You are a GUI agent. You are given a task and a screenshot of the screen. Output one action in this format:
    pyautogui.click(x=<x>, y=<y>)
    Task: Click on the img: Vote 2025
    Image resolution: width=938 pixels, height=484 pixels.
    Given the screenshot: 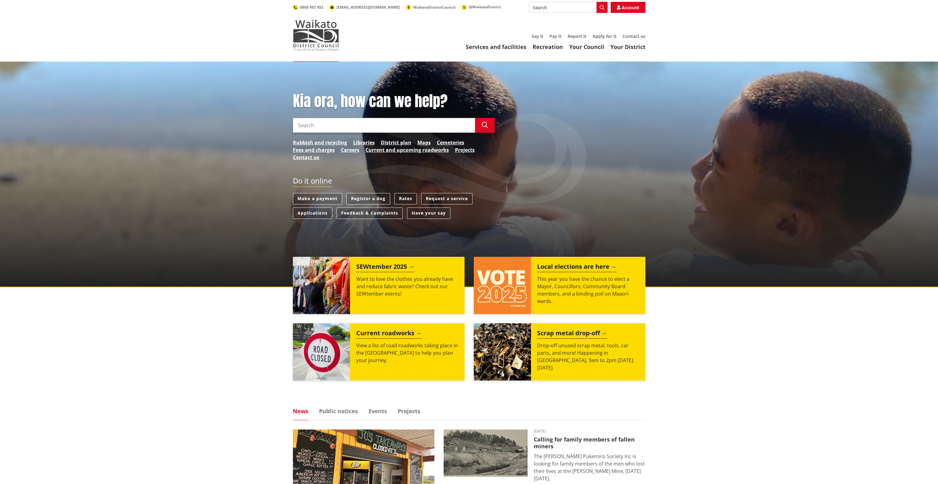 What is the action you would take?
    pyautogui.click(x=502, y=285)
    